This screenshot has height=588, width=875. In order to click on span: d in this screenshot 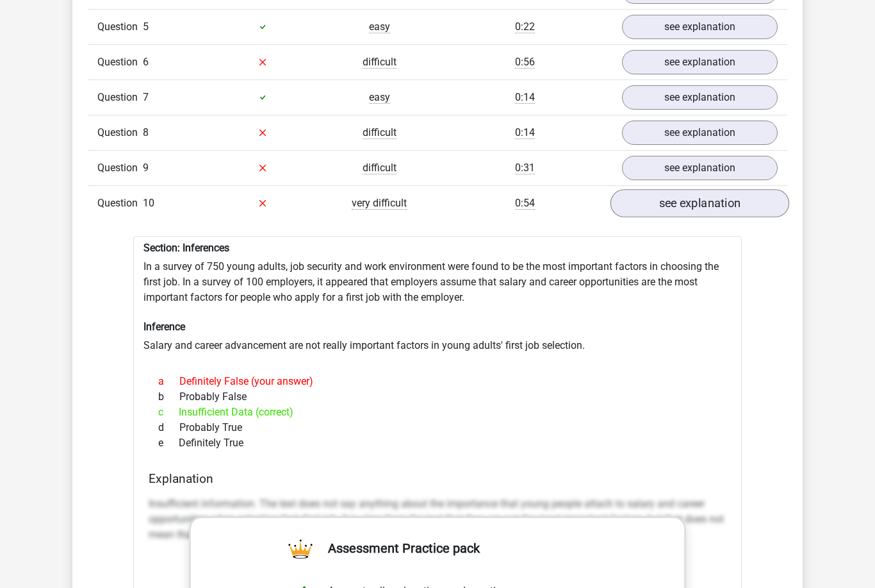, I will do `click(169, 427)`.